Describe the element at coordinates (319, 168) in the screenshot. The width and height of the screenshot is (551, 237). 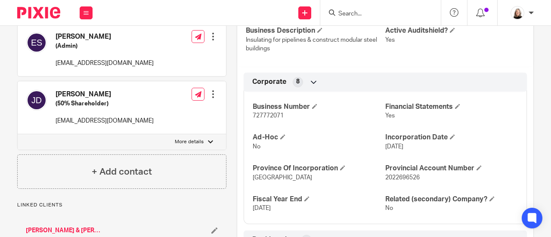
I see `h4: Province Of Incorporation` at that location.